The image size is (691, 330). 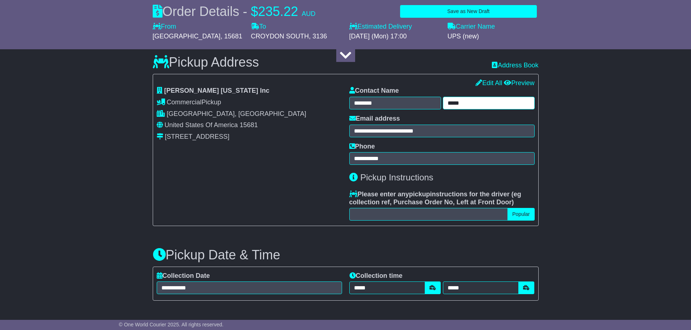 I want to click on a: Address Book, so click(x=515, y=66).